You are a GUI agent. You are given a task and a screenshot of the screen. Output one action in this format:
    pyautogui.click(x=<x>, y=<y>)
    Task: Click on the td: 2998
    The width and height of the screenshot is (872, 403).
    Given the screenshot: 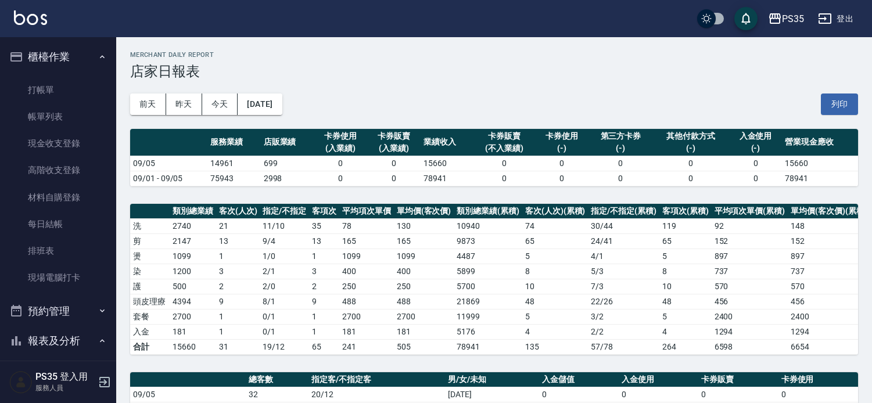 What is the action you would take?
    pyautogui.click(x=287, y=178)
    